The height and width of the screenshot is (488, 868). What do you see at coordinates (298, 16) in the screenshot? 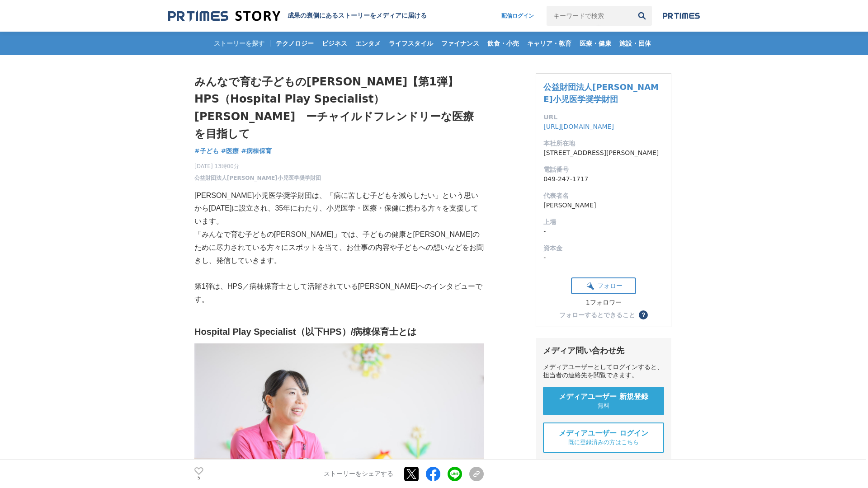
I see `a: 成果の裏側にあるストーリーをメディアに届ける 成果の裏側にあるストーリーをメディアに届ける` at bounding box center [298, 16].